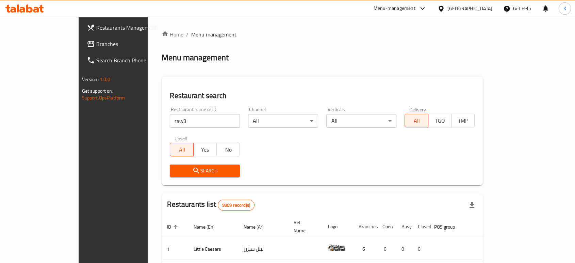 Image resolution: width=575 pixels, height=263 pixels. Describe the element at coordinates (133, 28) in the screenshot. I see `span: Restaurants Management` at that location.